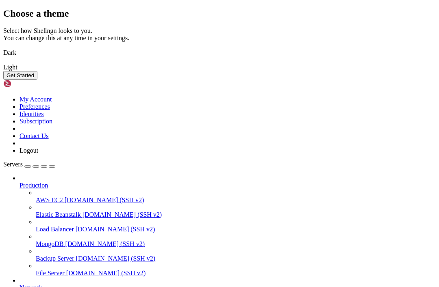 This screenshot has width=439, height=287. What do you see at coordinates (35, 106) in the screenshot?
I see `a: Preferences` at bounding box center [35, 106].